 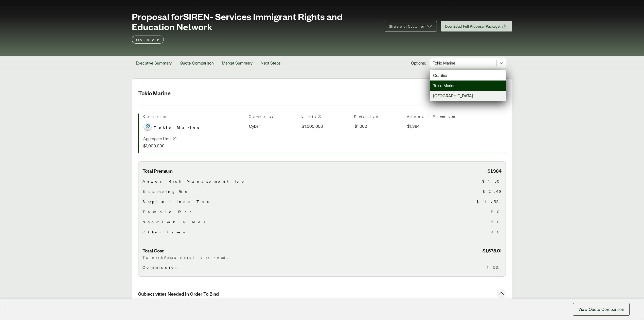 What do you see at coordinates (361, 126) in the screenshot?
I see `span: $1,000` at bounding box center [361, 126].